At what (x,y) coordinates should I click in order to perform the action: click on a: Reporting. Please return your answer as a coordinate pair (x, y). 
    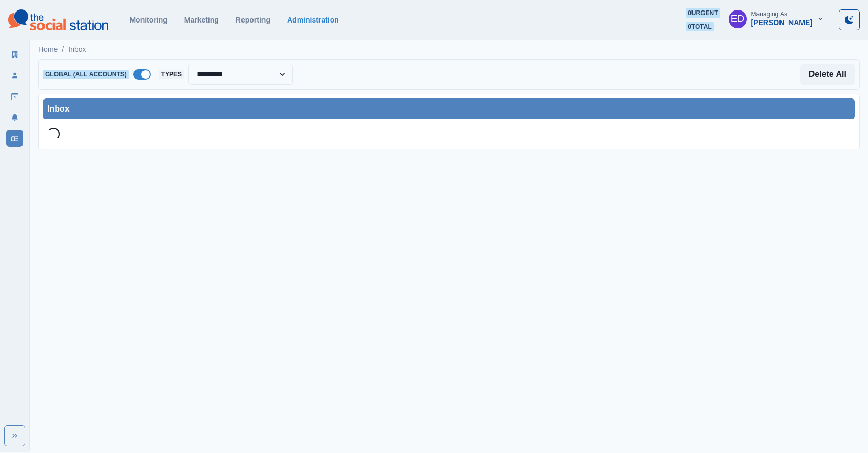
    Looking at the image, I should click on (253, 20).